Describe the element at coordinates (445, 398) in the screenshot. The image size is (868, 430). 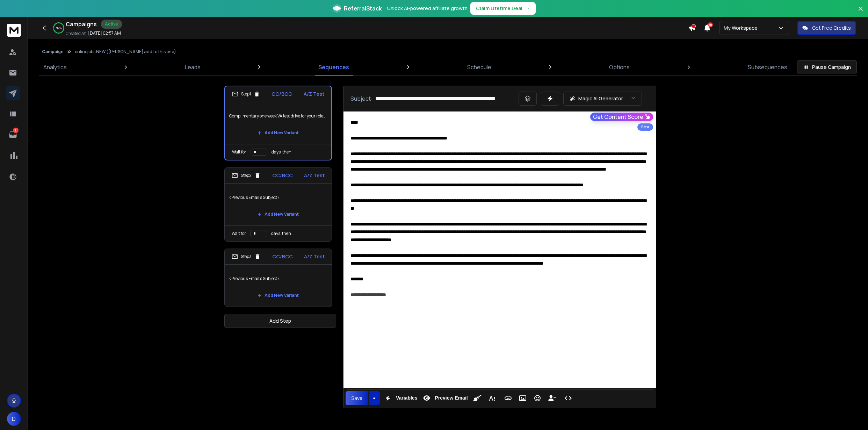
I see `button: Preview Email` at that location.